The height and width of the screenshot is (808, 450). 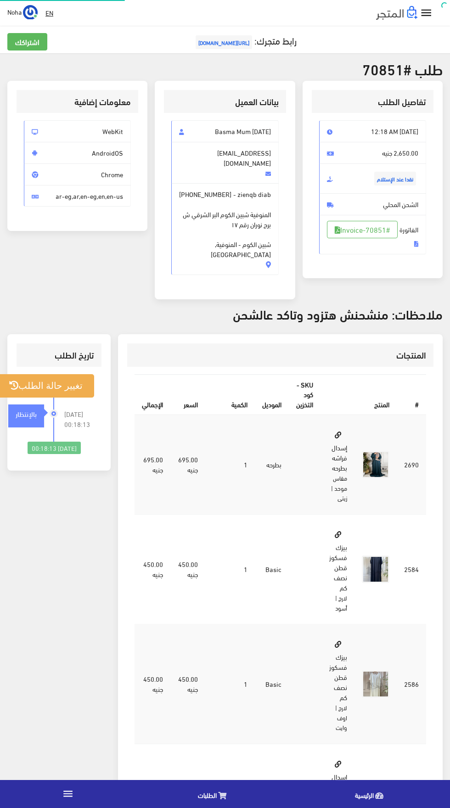 I want to click on h3: تاريخ الطلب, so click(x=59, y=355).